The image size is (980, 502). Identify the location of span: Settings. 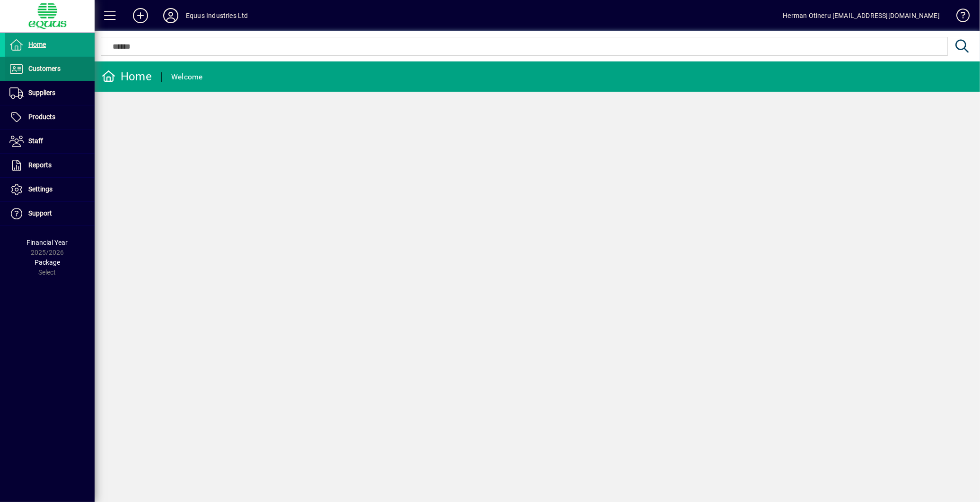
(40, 189).